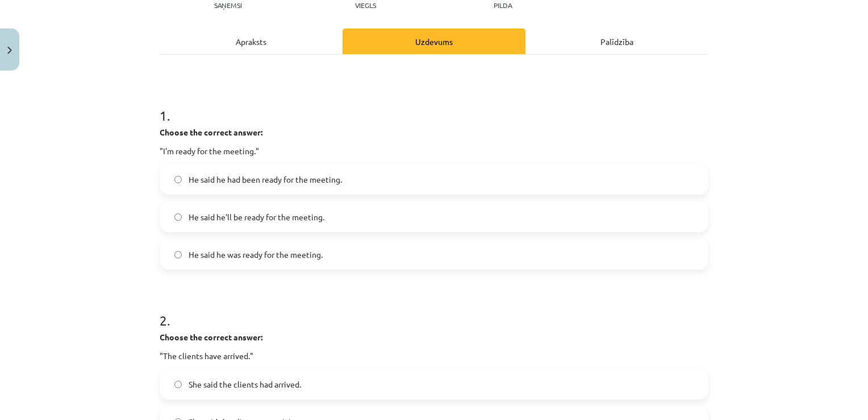 Image resolution: width=868 pixels, height=420 pixels. What do you see at coordinates (265, 179) in the screenshot?
I see `span: He said he had been ready for the meeting.` at bounding box center [265, 179].